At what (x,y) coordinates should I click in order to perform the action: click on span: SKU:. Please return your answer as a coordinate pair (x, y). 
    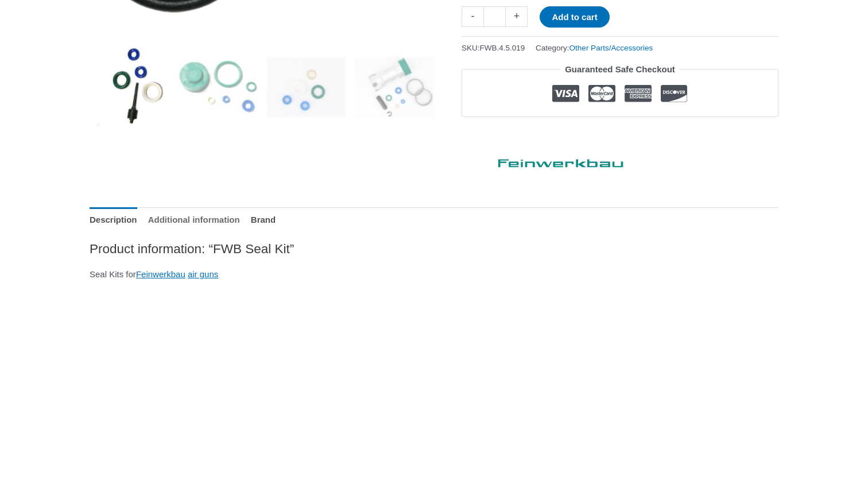
    Looking at the image, I should click on (493, 48).